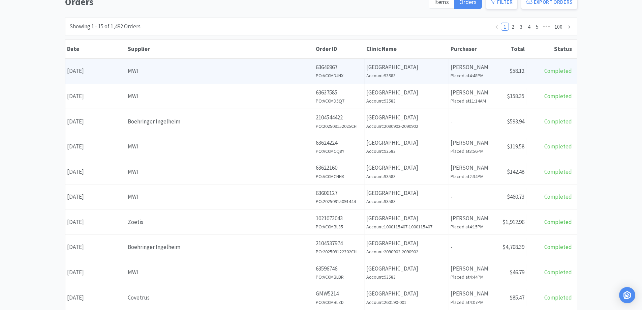 The image size is (642, 310). I want to click on div: Boehringer Ingelheim, so click(220, 121).